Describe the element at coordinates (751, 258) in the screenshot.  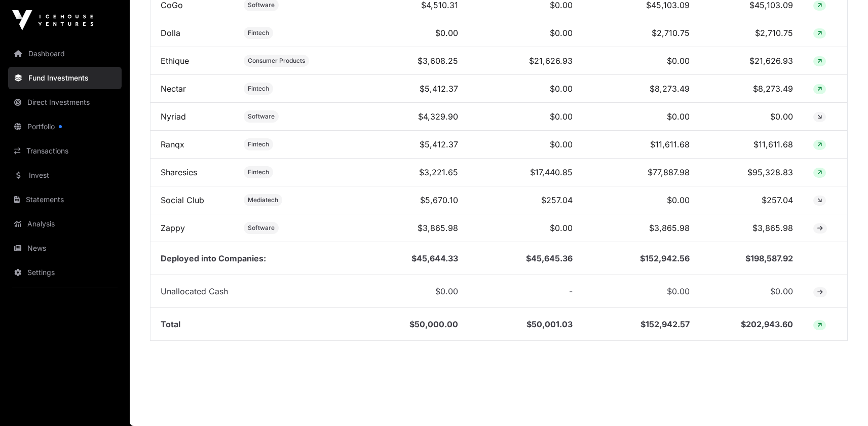
I see `td: $198,587.92` at that location.